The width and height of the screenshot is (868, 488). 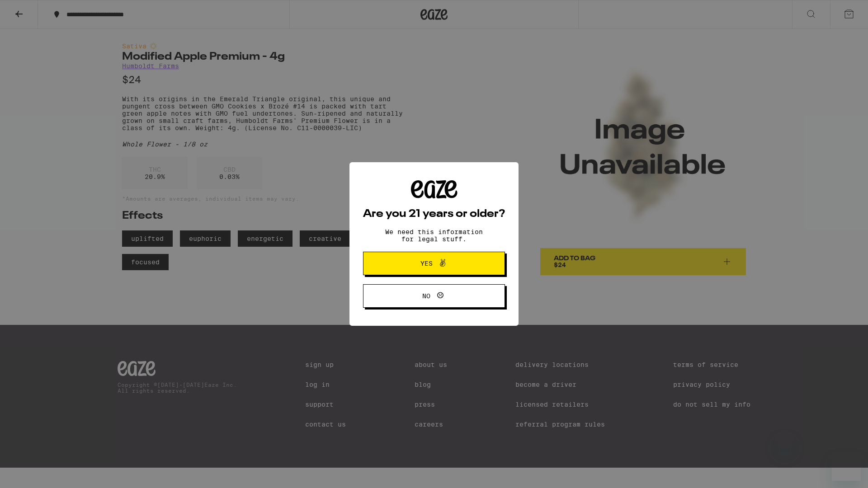 What do you see at coordinates (434, 296) in the screenshot?
I see `button: No` at bounding box center [434, 296].